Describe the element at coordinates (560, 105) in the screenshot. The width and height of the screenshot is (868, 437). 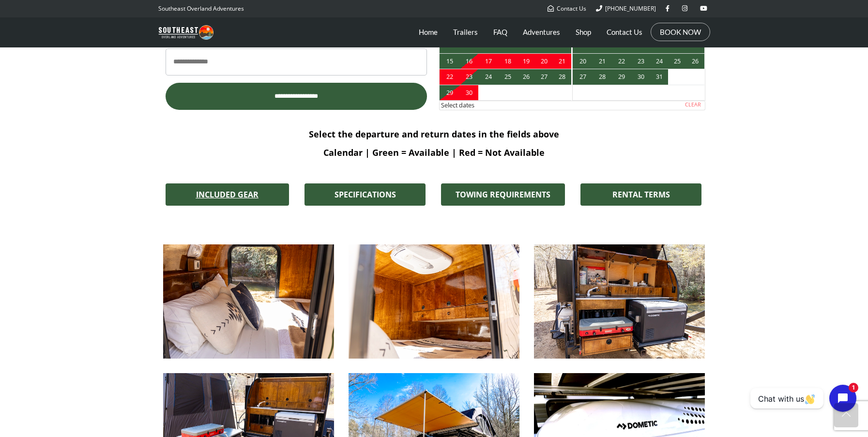
I see `div: Select dates` at that location.